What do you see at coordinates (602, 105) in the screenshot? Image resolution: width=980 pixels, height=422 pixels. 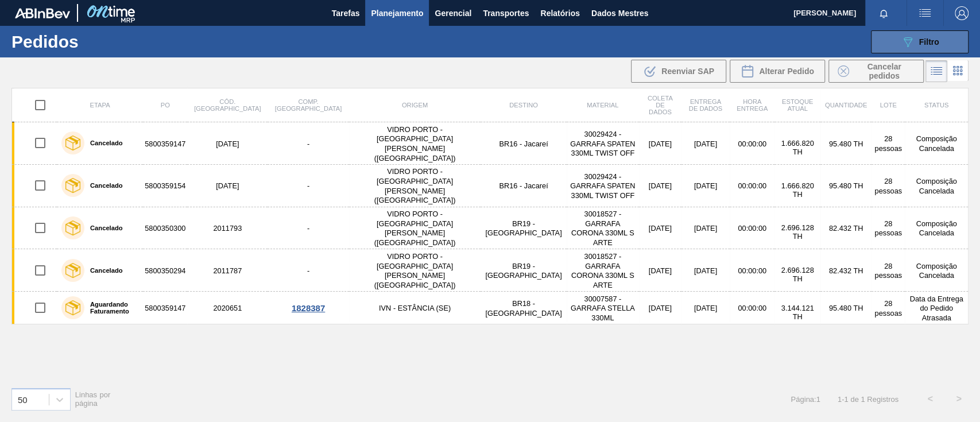 I see `font: Material` at bounding box center [602, 105].